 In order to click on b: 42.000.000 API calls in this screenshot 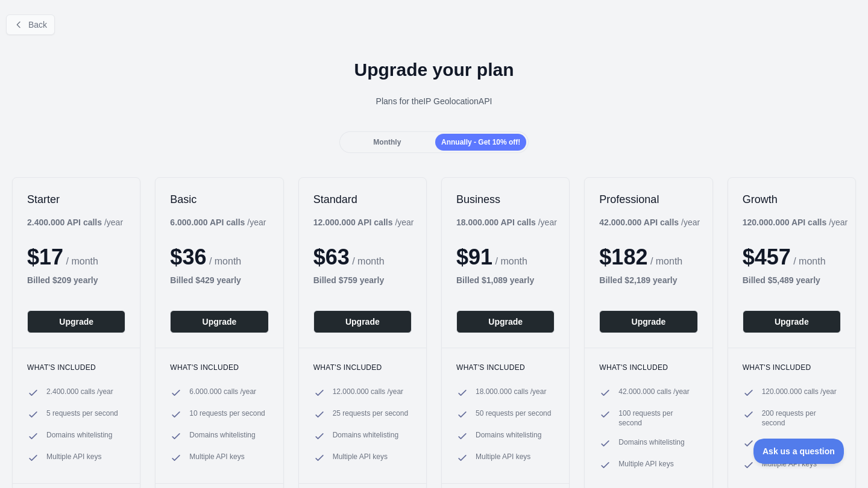, I will do `click(639, 222)`.